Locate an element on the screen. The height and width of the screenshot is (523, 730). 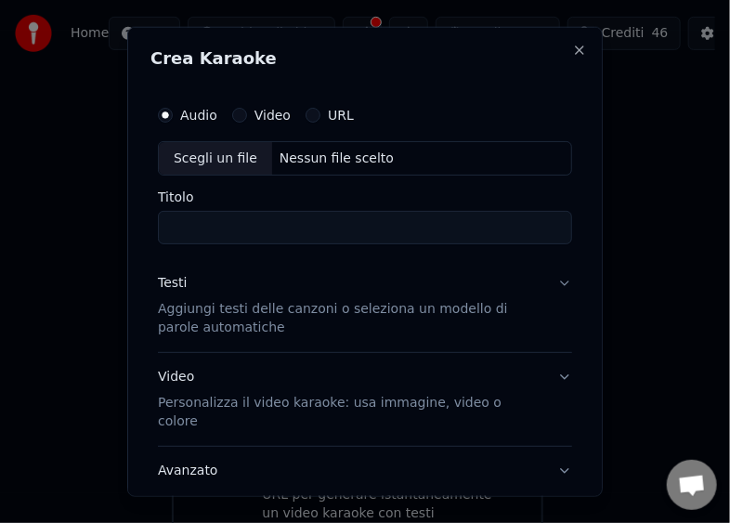
div: Scegli un file is located at coordinates (216, 158).